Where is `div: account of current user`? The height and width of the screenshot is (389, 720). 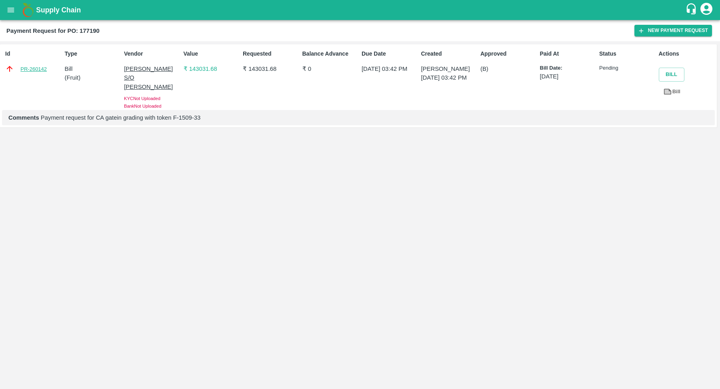 div: account of current user is located at coordinates (706, 10).